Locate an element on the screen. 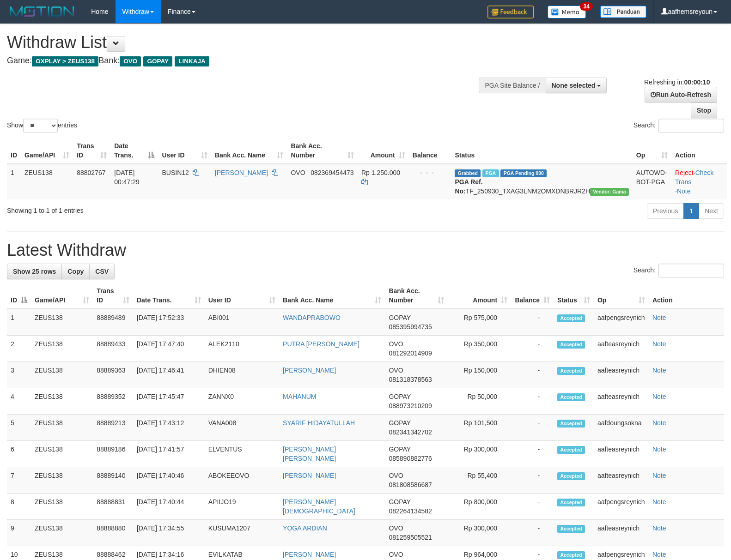 Image resolution: width=731 pixels, height=560 pixels. a: SYARIF HIDAYATULLAH is located at coordinates (319, 423).